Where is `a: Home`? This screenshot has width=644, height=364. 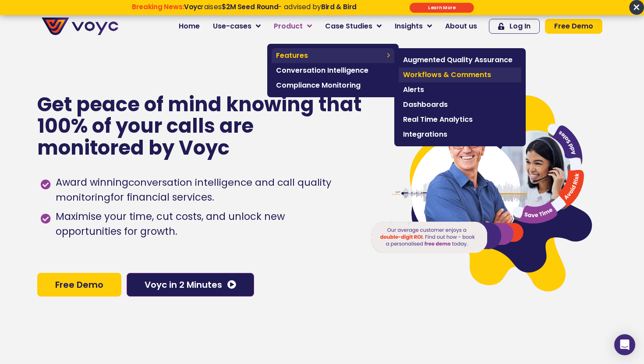 a: Home is located at coordinates (189, 26).